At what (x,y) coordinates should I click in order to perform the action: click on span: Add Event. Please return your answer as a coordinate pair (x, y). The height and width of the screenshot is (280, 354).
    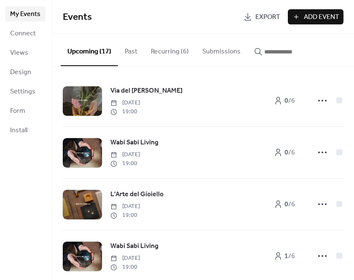
    Looking at the image, I should click on (322, 17).